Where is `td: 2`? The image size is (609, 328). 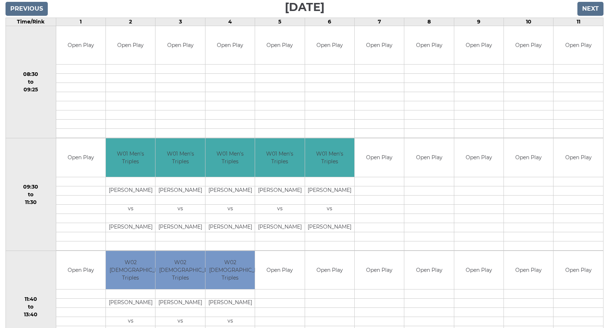 td: 2 is located at coordinates (130, 22).